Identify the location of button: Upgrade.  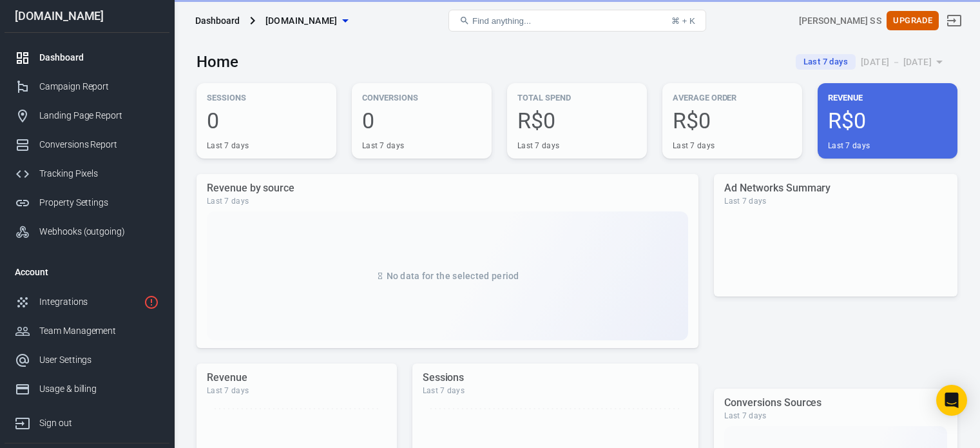
(912, 20).